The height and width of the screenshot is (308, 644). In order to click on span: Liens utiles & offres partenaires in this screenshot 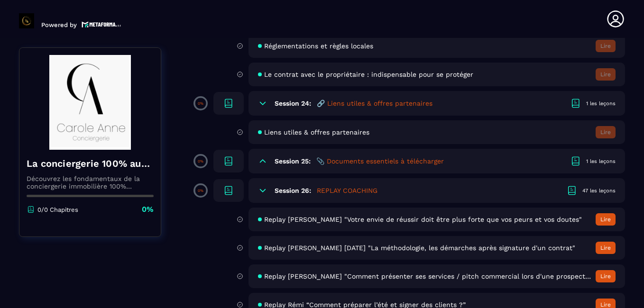, I will do `click(317, 132)`.